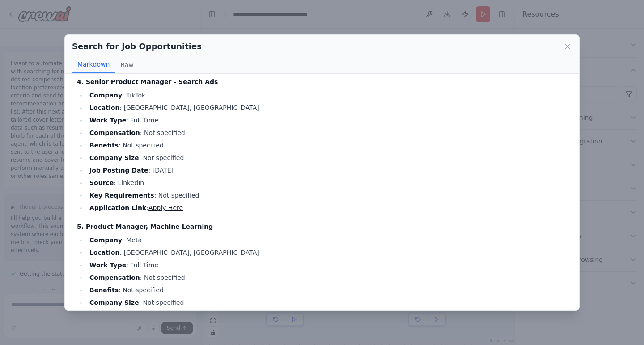 This screenshot has height=345, width=644. I want to click on h4: 4. Senior Product Manager - Search Ads, so click(322, 82).